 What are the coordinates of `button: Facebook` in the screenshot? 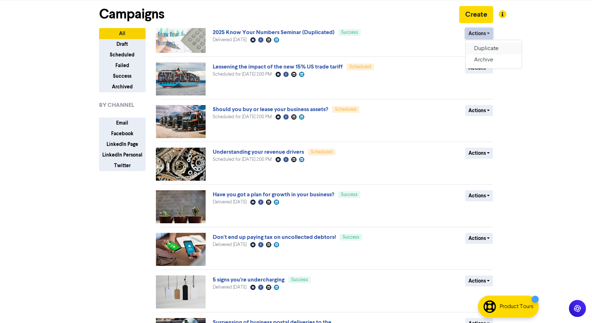 It's located at (122, 134).